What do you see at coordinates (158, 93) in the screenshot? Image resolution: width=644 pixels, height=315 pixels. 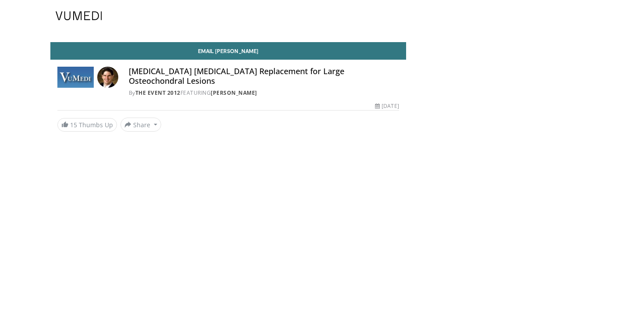 I see `a: The Event 2012` at bounding box center [158, 93].